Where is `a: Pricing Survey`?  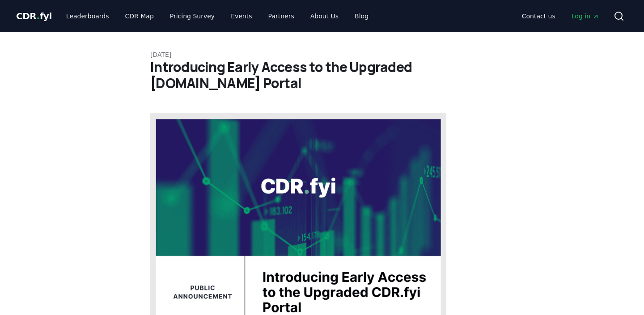
a: Pricing Survey is located at coordinates (192, 16).